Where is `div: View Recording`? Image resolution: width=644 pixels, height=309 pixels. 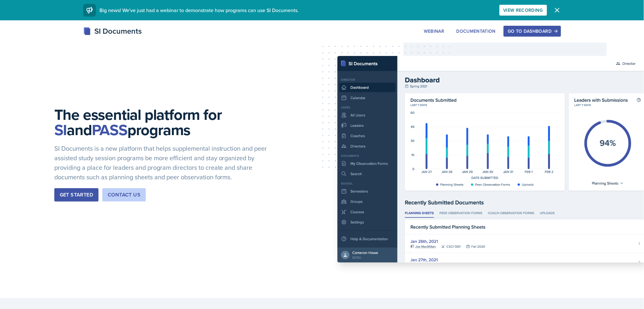 div: View Recording is located at coordinates (523, 10).